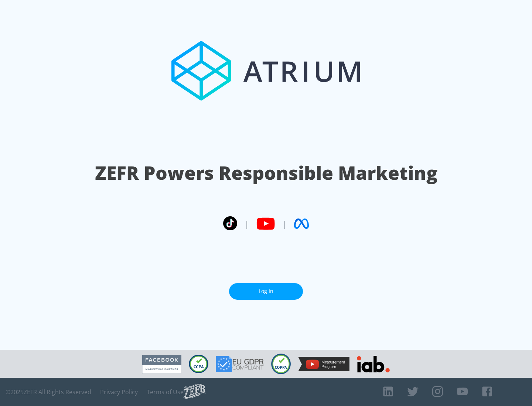 This screenshot has width=532, height=406. I want to click on h1: ZEFR Powers Responsible Marketing, so click(266, 173).